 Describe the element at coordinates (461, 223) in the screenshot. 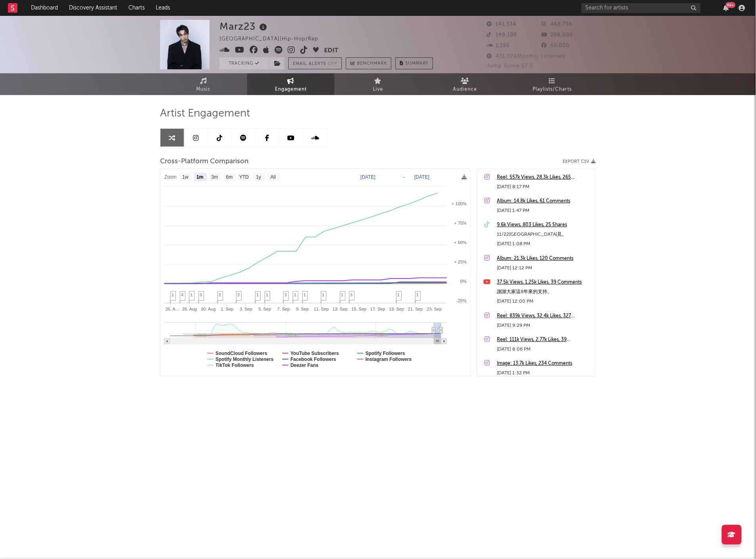

I see `text: + 75%` at that location.